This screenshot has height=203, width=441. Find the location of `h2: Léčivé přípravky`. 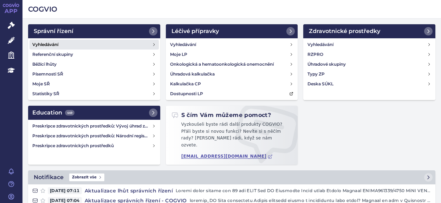

h2: Léčivé přípravky is located at coordinates (195, 31).